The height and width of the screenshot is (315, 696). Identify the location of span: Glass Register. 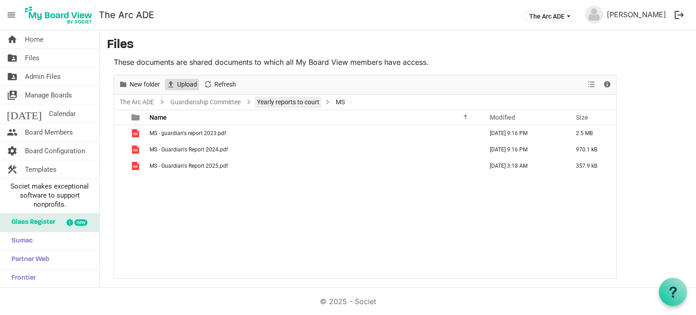
(31, 222).